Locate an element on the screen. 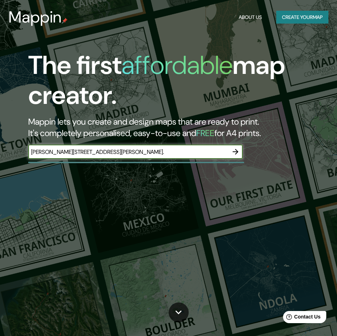 Image resolution: width=337 pixels, height=336 pixels. h1: affordable is located at coordinates (177, 65).